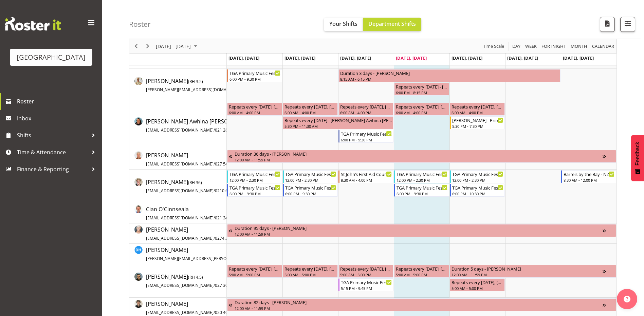 Image resolution: width=644 pixels, height=316 pixels. What do you see at coordinates (516, 46) in the screenshot?
I see `span: Day` at bounding box center [516, 46].